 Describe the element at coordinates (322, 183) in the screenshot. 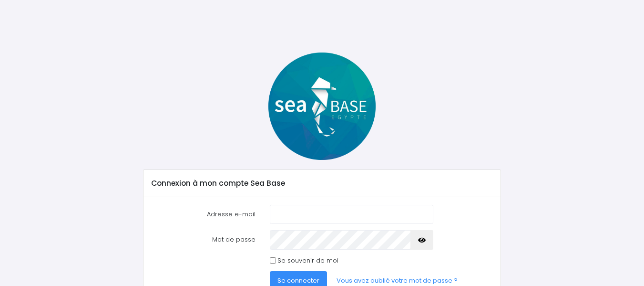

I see `div: Connexion à mon compte Sea Base` at that location.